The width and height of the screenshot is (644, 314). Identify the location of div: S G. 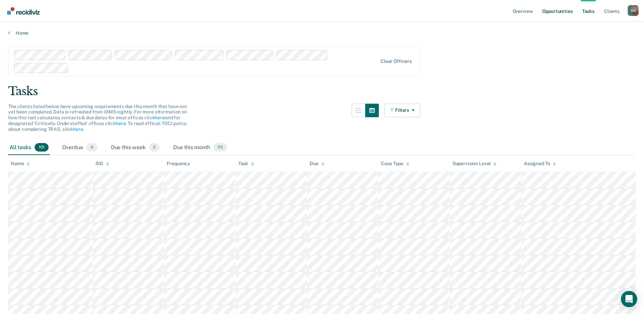
(633, 10).